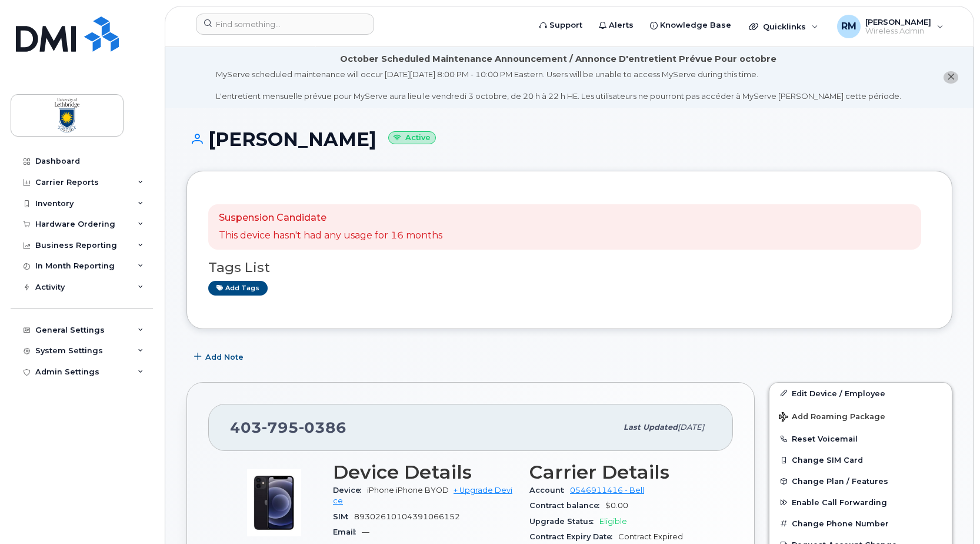 Image resolution: width=980 pixels, height=544 pixels. What do you see at coordinates (613, 521) in the screenshot?
I see `span: Eligible` at bounding box center [613, 521].